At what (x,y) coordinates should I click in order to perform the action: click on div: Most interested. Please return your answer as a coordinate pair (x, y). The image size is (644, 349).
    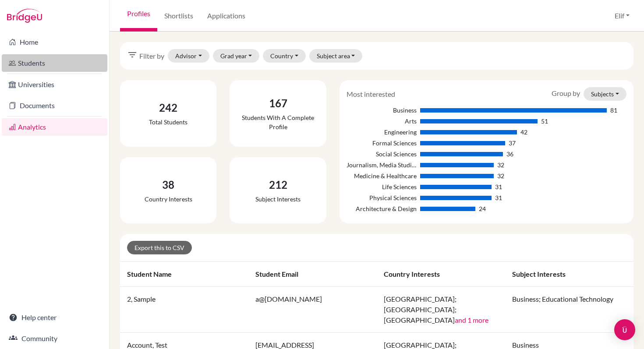
    Looking at the image, I should click on (371, 94).